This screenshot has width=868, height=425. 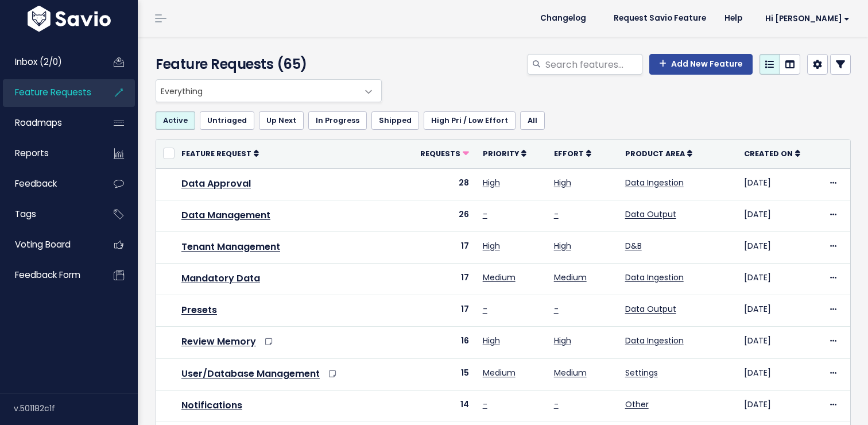 I want to click on a: Feature Requests, so click(x=49, y=93).